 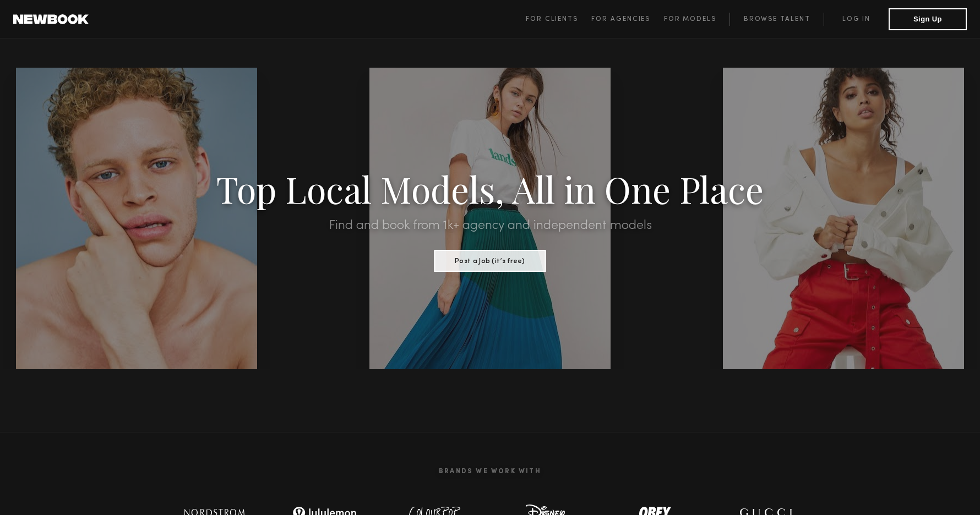 What do you see at coordinates (490, 261) in the screenshot?
I see `button: Post a Job (it’s free)` at bounding box center [490, 261].